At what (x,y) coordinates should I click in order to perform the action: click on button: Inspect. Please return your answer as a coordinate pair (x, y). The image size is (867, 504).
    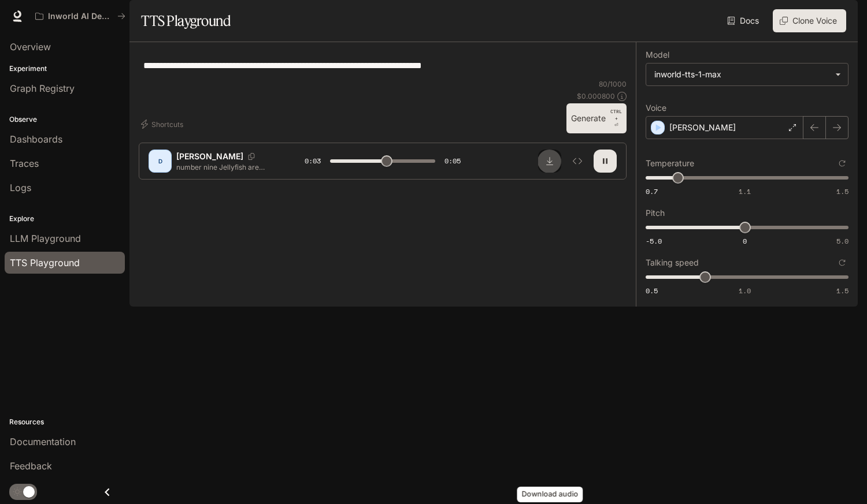
    Looking at the image, I should click on (577, 161).